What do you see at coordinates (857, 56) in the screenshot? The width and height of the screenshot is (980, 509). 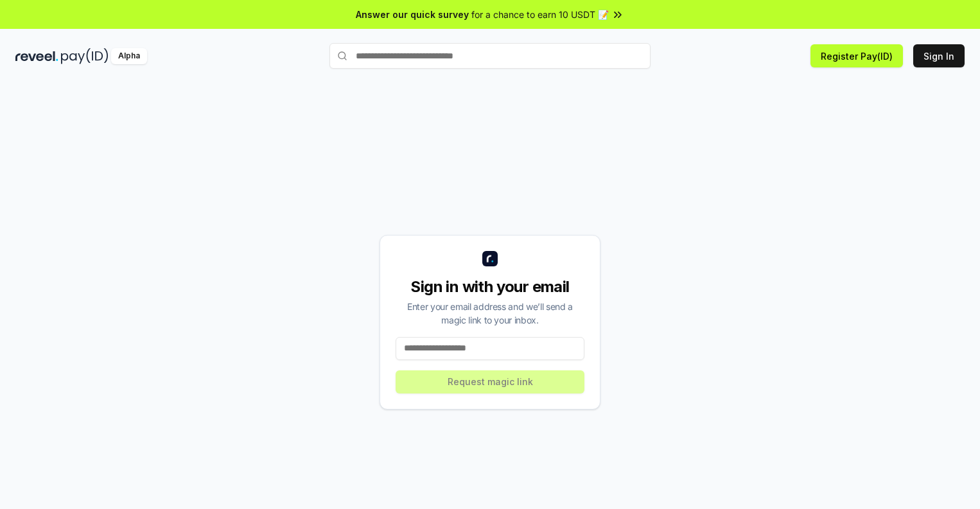 I see `button: Register Pay(ID)` at bounding box center [857, 56].